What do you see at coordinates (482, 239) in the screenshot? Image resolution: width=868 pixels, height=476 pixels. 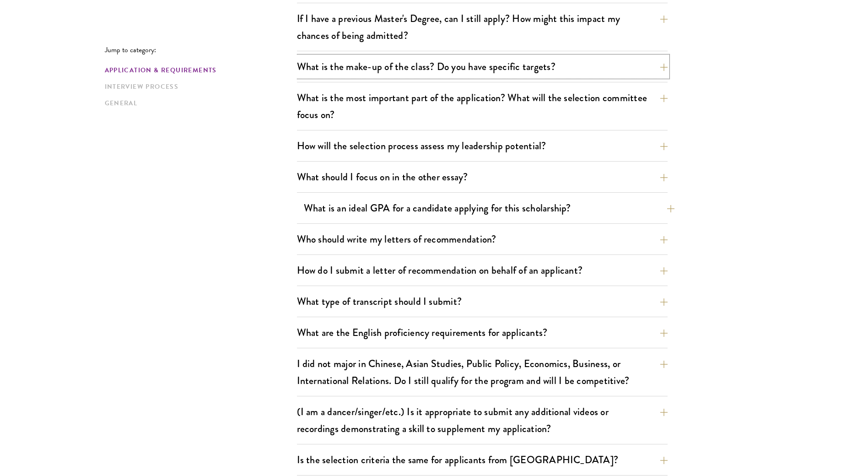 I see `button: Who should write my letters of recommendation?` at bounding box center [482, 239].